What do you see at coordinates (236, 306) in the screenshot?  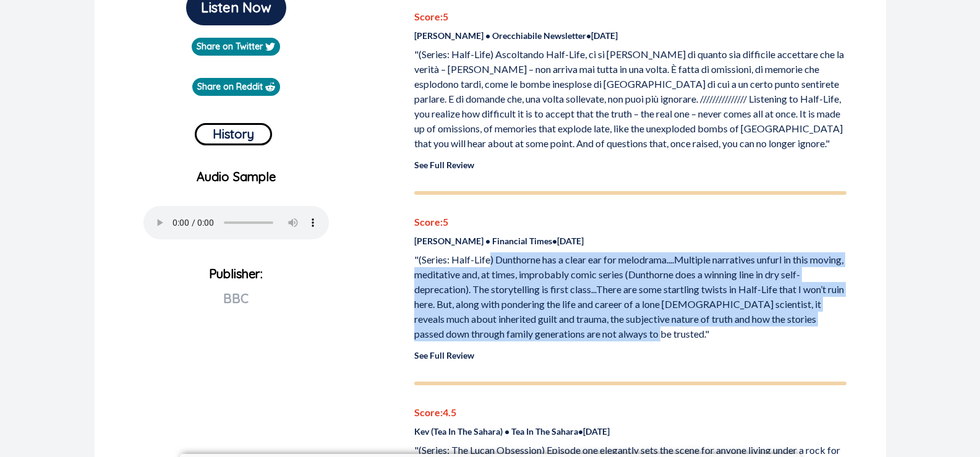 I see `p: Publisher:` at bounding box center [236, 306].